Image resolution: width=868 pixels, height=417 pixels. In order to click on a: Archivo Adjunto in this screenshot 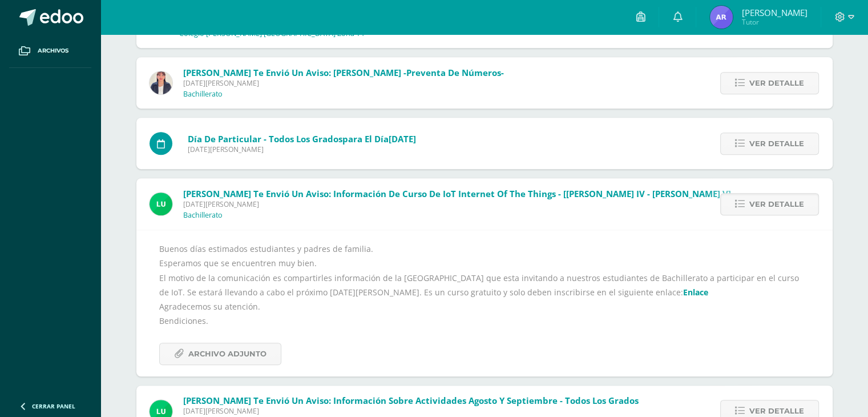, I will do `click(220, 354)`.